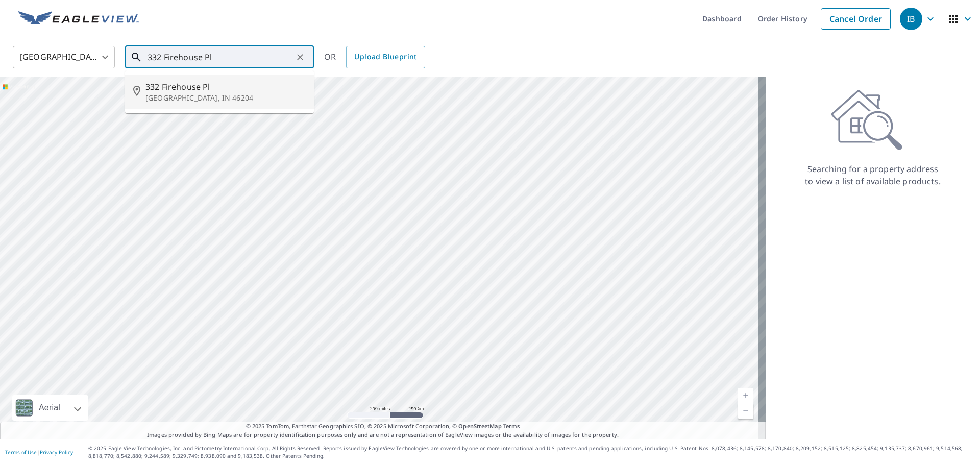 This screenshot has height=465, width=980. What do you see at coordinates (383, 426) in the screenshot?
I see `span: © 2025 TomTom, Earthstar Geographics SIO, © 2025 Microsoft Corporation, ©` at bounding box center [383, 426].